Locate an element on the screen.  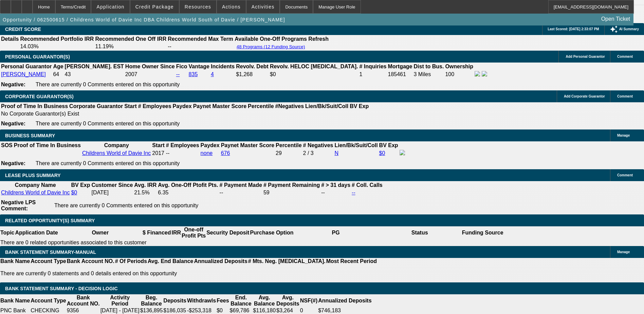
a: 676 is located at coordinates (225, 153).